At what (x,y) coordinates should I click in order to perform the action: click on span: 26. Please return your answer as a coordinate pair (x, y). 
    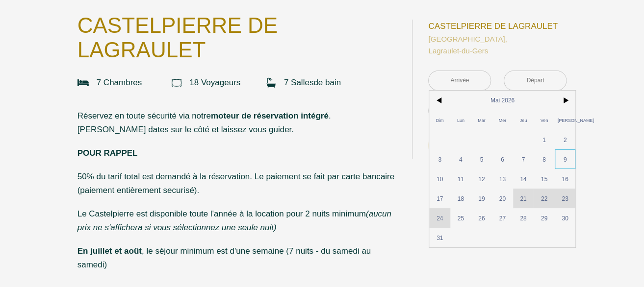
    Looking at the image, I should click on (481, 218).